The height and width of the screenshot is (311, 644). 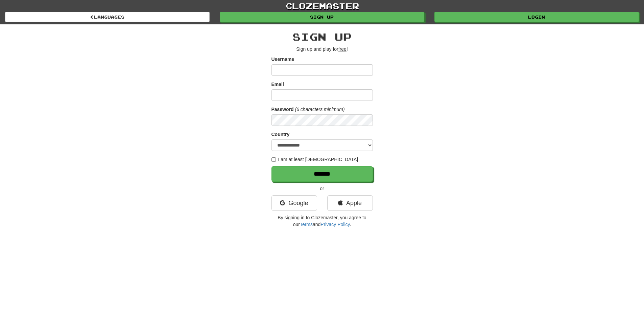 I want to click on label: Email, so click(x=278, y=84).